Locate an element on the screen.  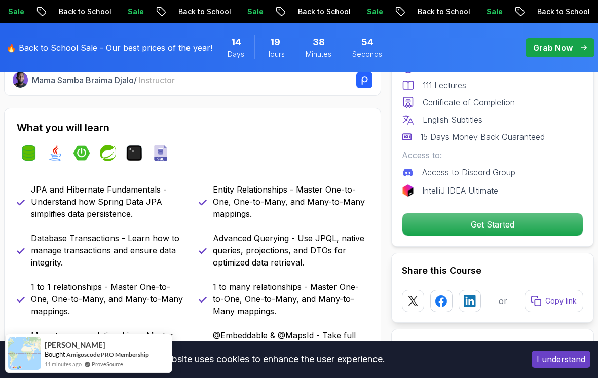
p: Access to Discord Group is located at coordinates (469, 172).